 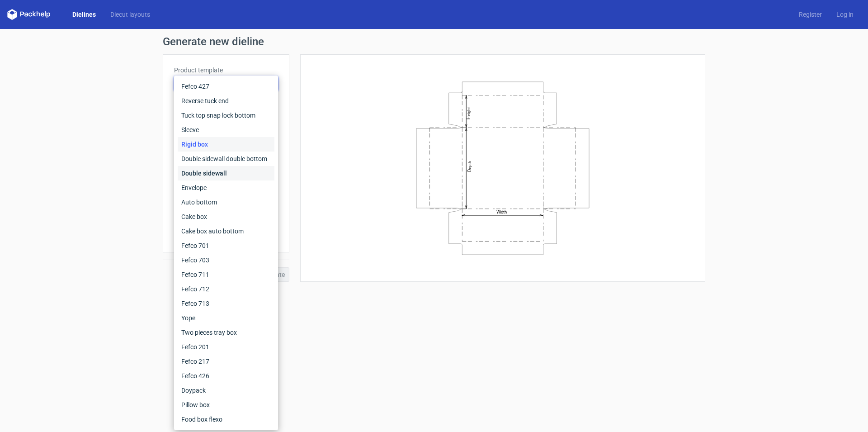 I want to click on div: Tuck top snap lock bottom, so click(x=226, y=115).